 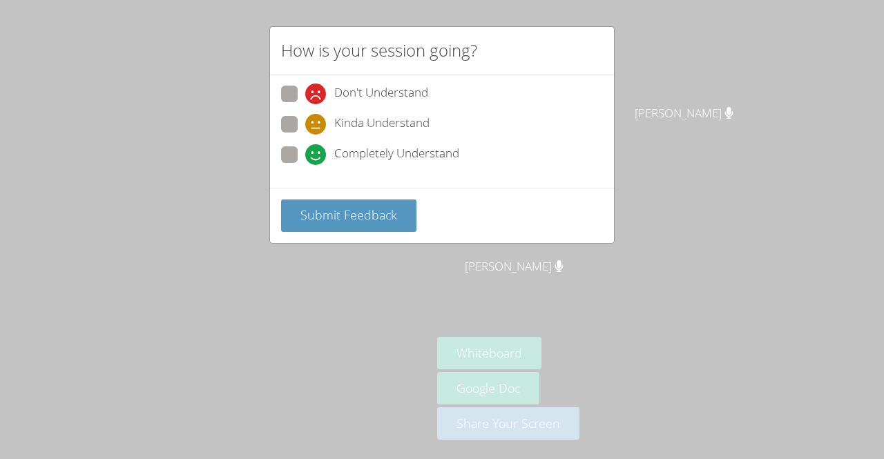 What do you see at coordinates (349, 215) in the screenshot?
I see `span: Submit Feedback` at bounding box center [349, 215].